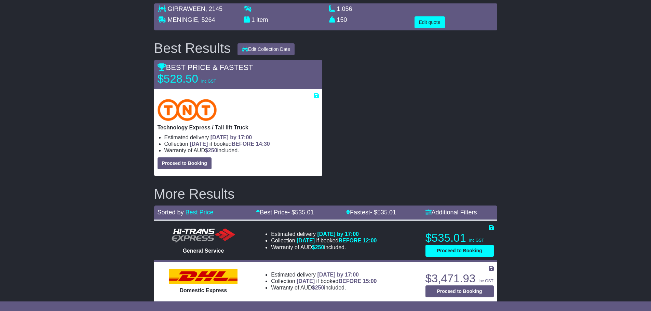 Image resolution: width=651 pixels, height=311 pixels. I want to click on span: , 5264, so click(207, 20).